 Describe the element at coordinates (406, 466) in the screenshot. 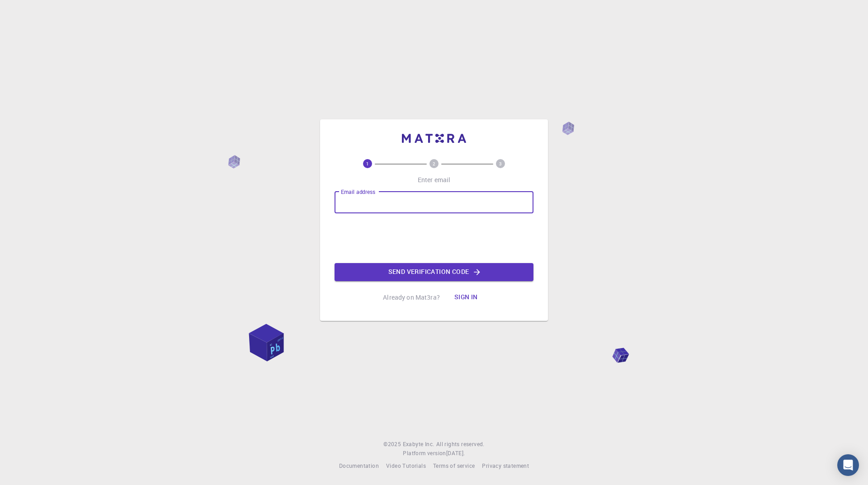

I see `span: Video Tutorials` at that location.